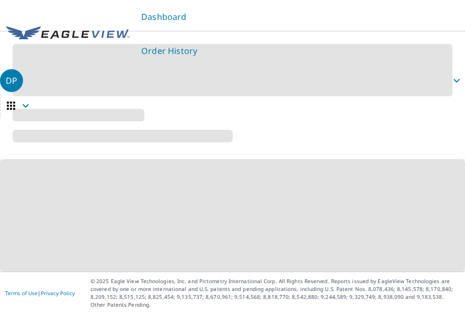 This screenshot has width=465, height=314. I want to click on p: © 2025 Eagle View Technologies, Inc. and Pictometry International Corp. All Rights Reserved. Repo..., so click(275, 293).